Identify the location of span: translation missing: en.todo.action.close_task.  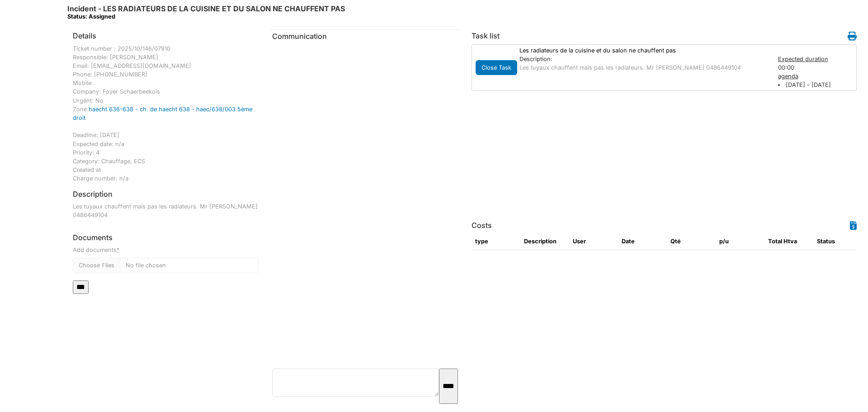
(497, 68).